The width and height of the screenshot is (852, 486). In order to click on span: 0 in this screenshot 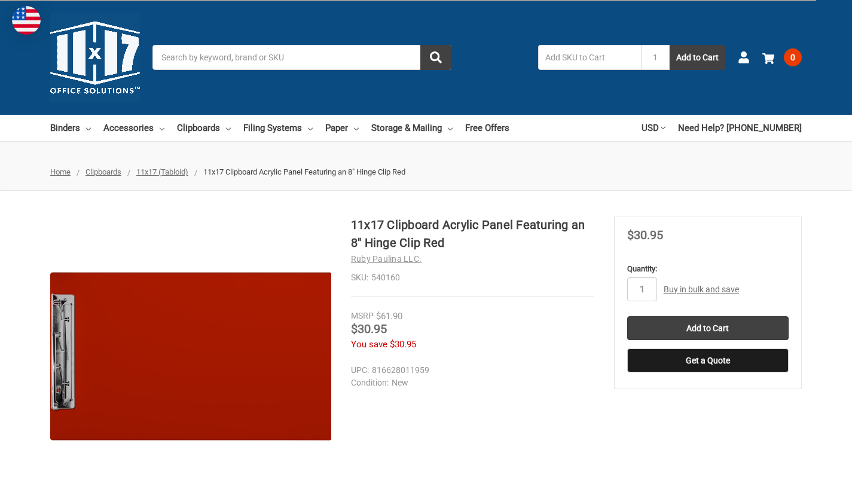, I will do `click(793, 57)`.